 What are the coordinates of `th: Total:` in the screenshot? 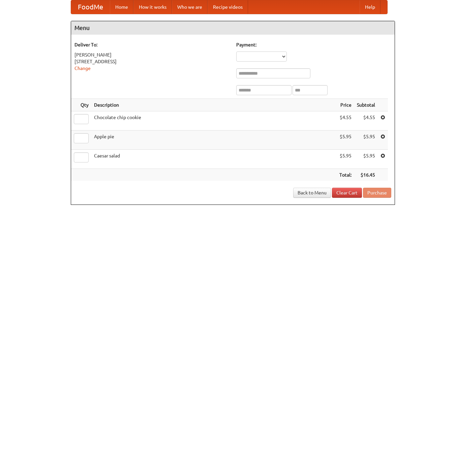 It's located at (345, 175).